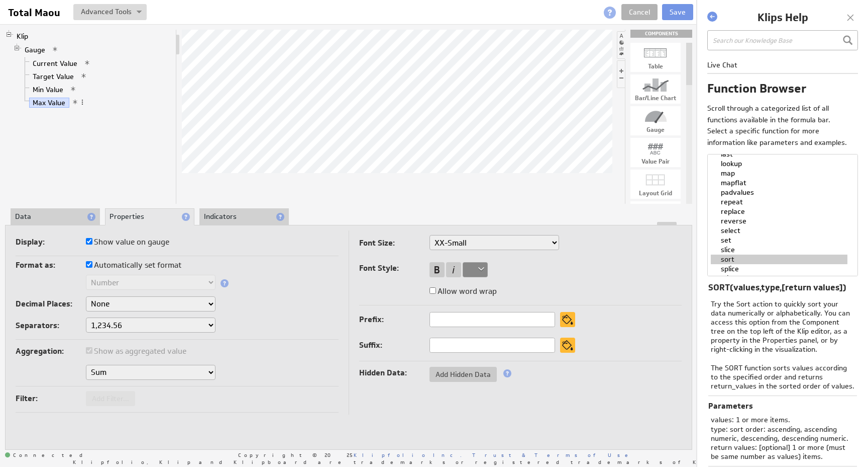  What do you see at coordinates (719, 287) in the screenshot?
I see `span: sort` at bounding box center [719, 287].